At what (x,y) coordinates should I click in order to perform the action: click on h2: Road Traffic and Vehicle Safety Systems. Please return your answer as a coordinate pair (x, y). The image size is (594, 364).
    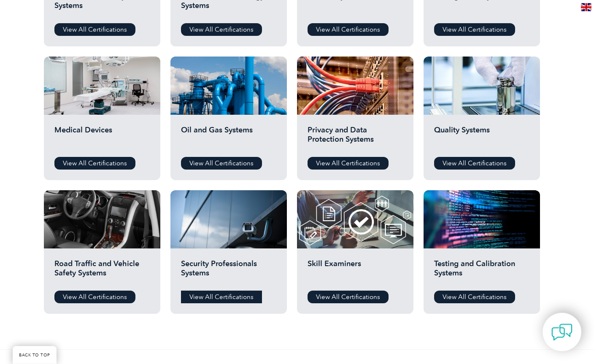
    Looking at the image, I should click on (102, 272).